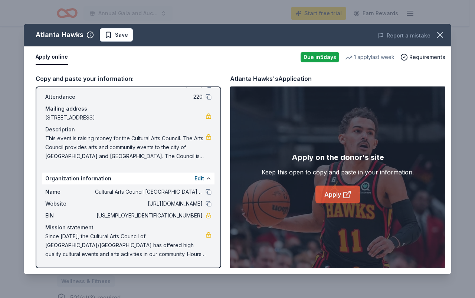  I want to click on div: Atlanta Hawks, so click(59, 35).